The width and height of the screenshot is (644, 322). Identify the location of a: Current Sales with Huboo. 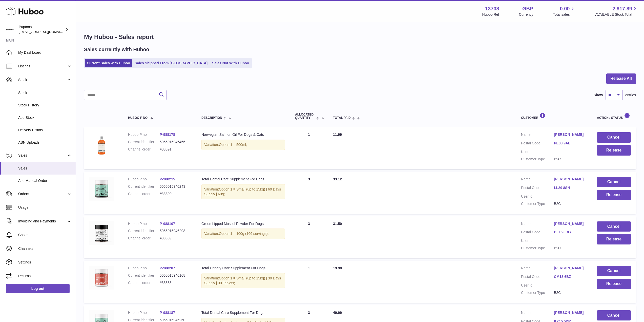
(108, 63).